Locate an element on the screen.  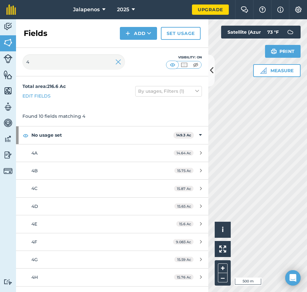
div: Found 10 fields matching 4 is located at coordinates (112, 116).